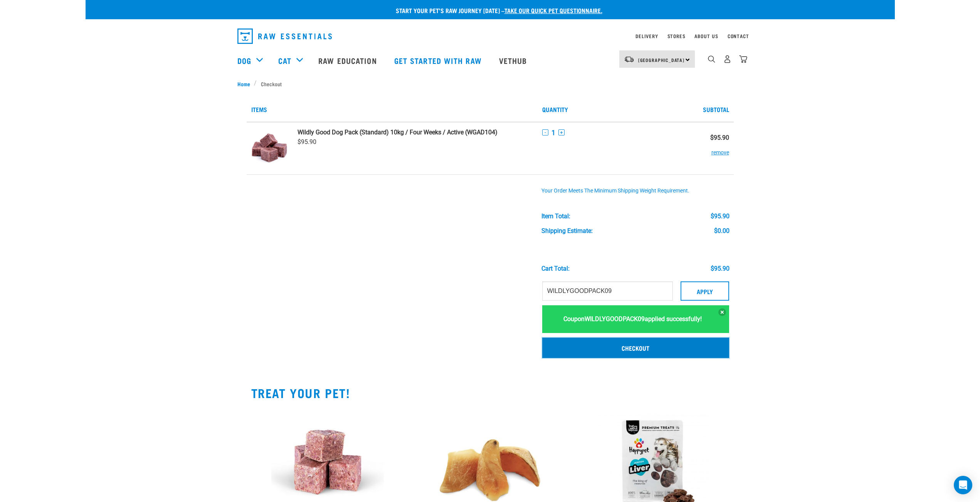  What do you see at coordinates (647, 36) in the screenshot?
I see `a: Delivery` at bounding box center [647, 36].